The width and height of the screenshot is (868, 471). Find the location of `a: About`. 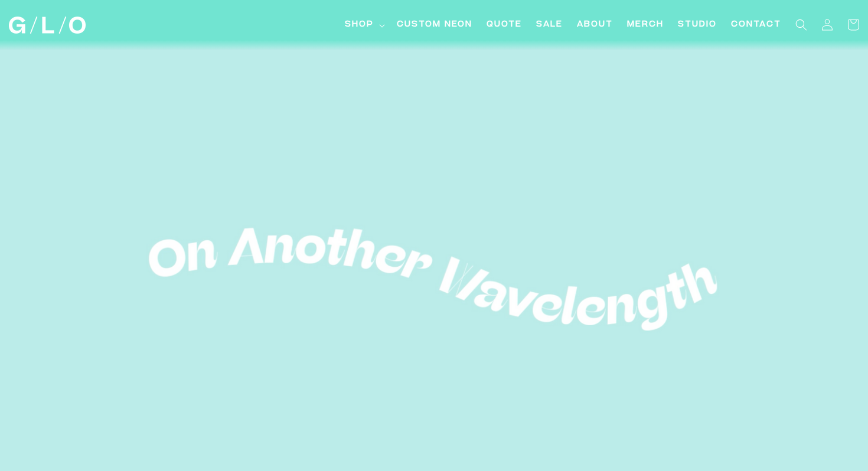

a: About is located at coordinates (595, 25).